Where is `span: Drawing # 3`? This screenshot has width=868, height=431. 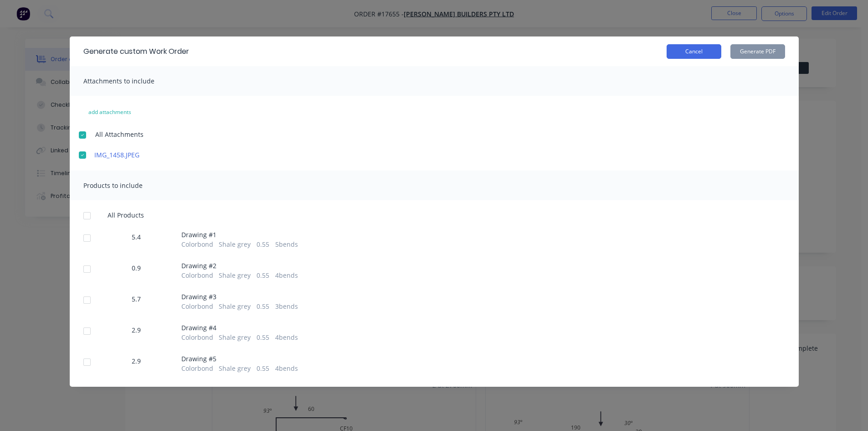
span: Drawing # 3 is located at coordinates (240, 297).